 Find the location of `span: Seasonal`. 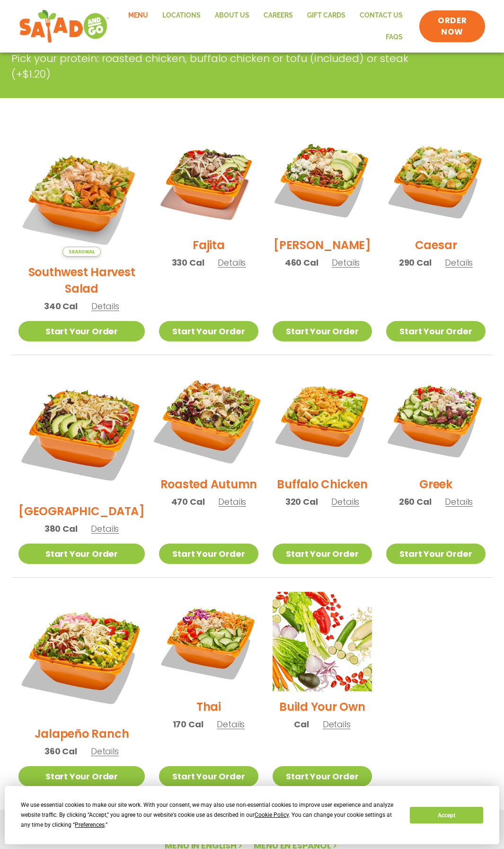

span: Seasonal is located at coordinates (81, 251).